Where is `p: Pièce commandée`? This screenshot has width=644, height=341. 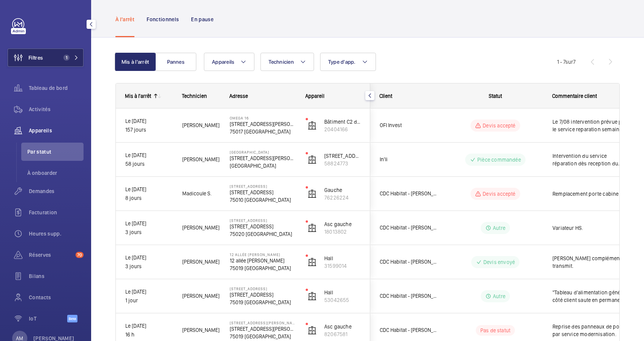 p: Pièce commandée is located at coordinates (499, 160).